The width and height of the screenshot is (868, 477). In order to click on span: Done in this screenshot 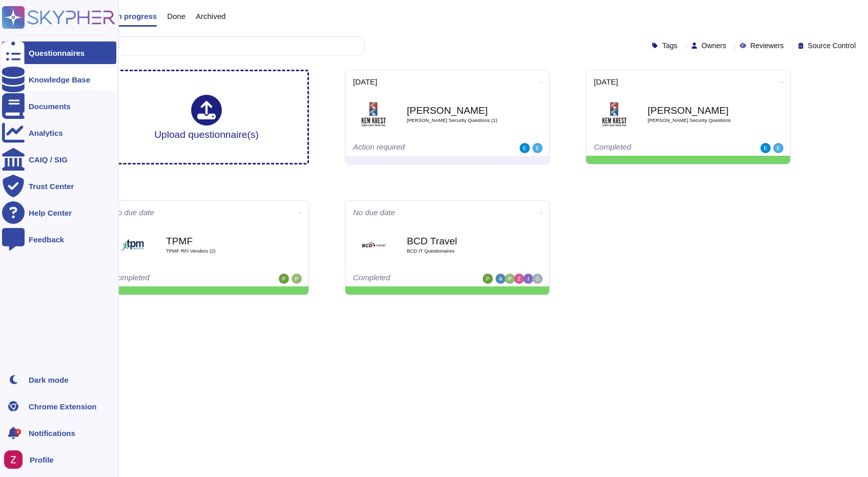, I will do `click(176, 16)`.